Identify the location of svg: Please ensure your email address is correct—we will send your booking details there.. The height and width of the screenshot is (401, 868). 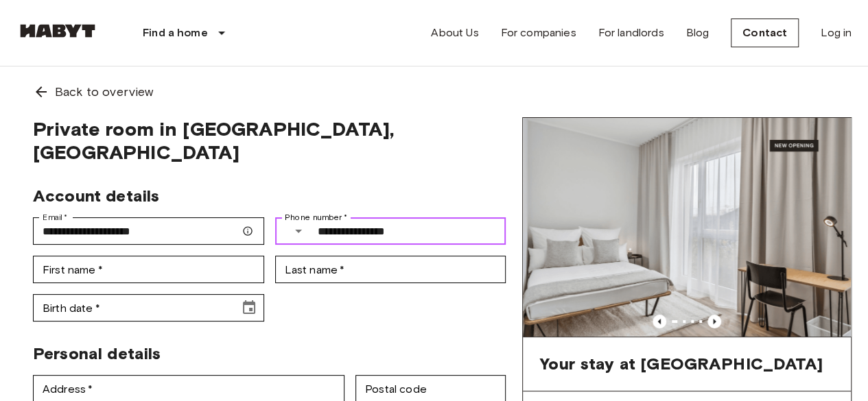
(248, 231).